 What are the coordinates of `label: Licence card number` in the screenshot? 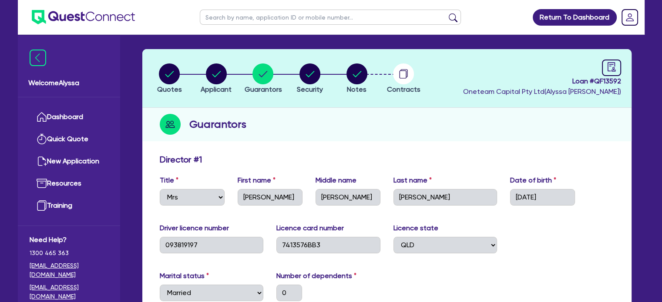 It's located at (310, 228).